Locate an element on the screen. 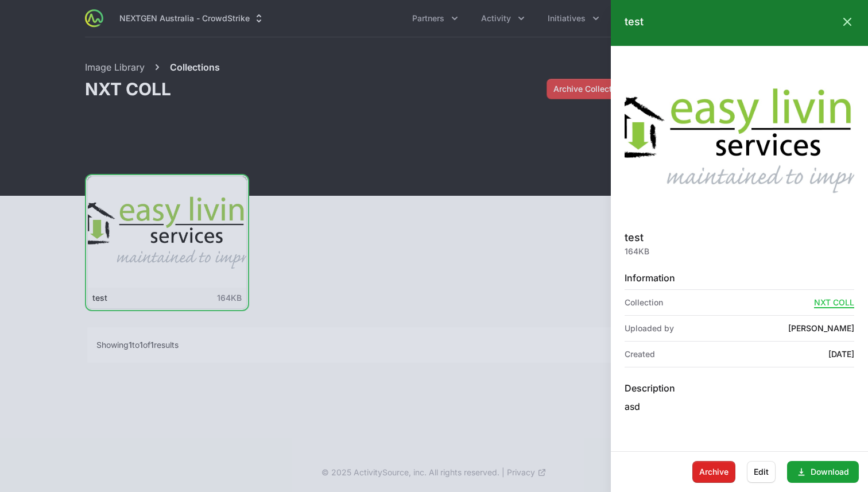 The height and width of the screenshot is (492, 868). h3: Description is located at coordinates (739, 388).